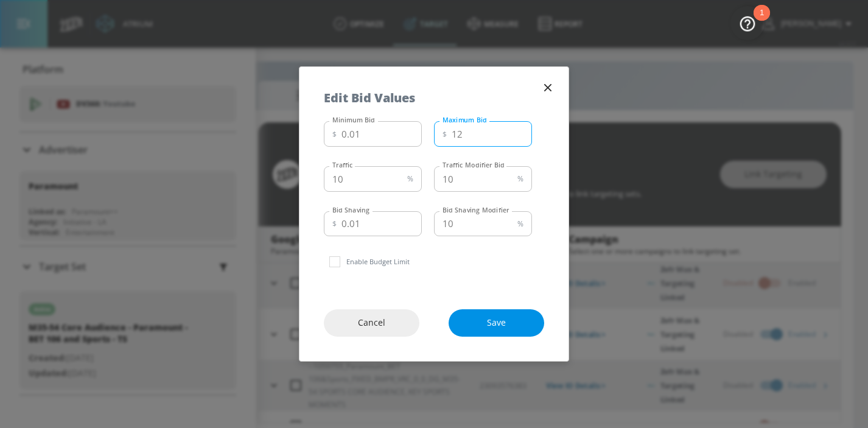 This screenshot has height=428, width=868. I want to click on button: Save, so click(496, 322).